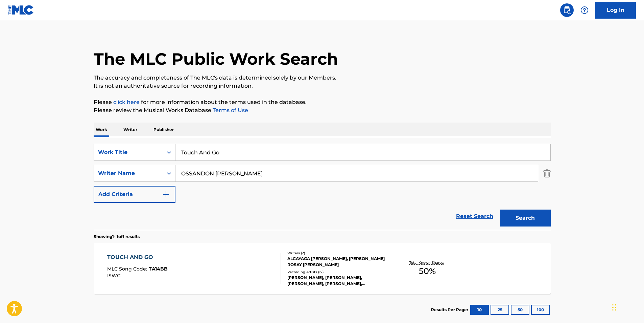 The image size is (644, 323). What do you see at coordinates (547, 173) in the screenshot?
I see `img: Delete Criterion` at bounding box center [547, 173].